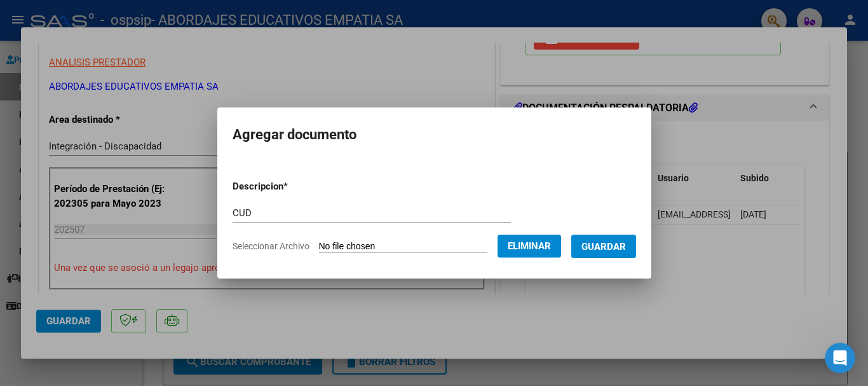 The image size is (868, 386). Describe the element at coordinates (604, 246) in the screenshot. I see `button: Guardar` at that location.